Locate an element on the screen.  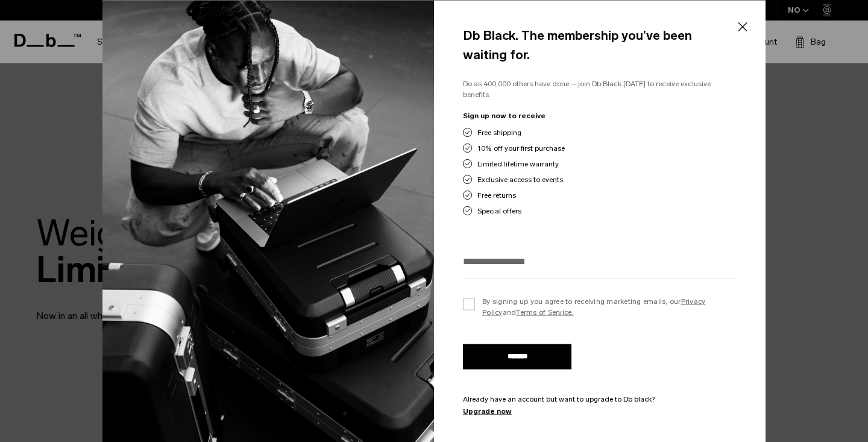
p: Sign up now to receive is located at coordinates (600, 115).